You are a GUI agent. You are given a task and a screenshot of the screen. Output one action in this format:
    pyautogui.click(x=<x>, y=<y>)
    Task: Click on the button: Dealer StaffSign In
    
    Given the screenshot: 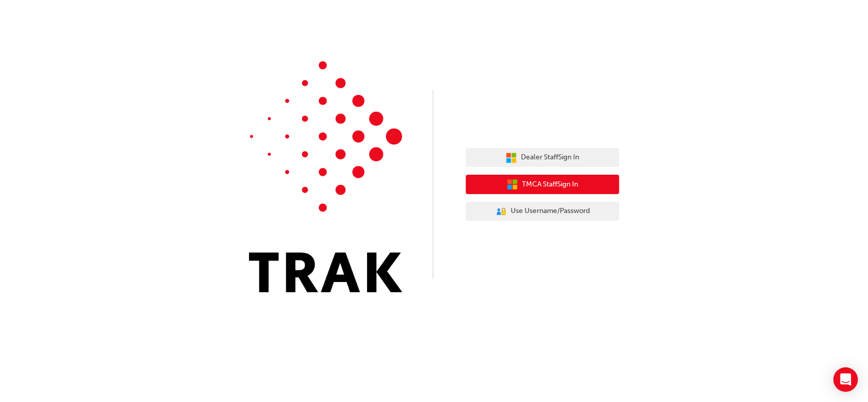 What is the action you would take?
    pyautogui.click(x=543, y=158)
    